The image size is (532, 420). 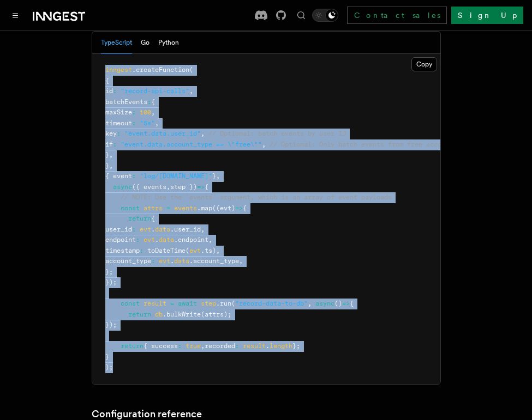 What do you see at coordinates (397, 15) in the screenshot?
I see `a: Contact sales` at bounding box center [397, 15].